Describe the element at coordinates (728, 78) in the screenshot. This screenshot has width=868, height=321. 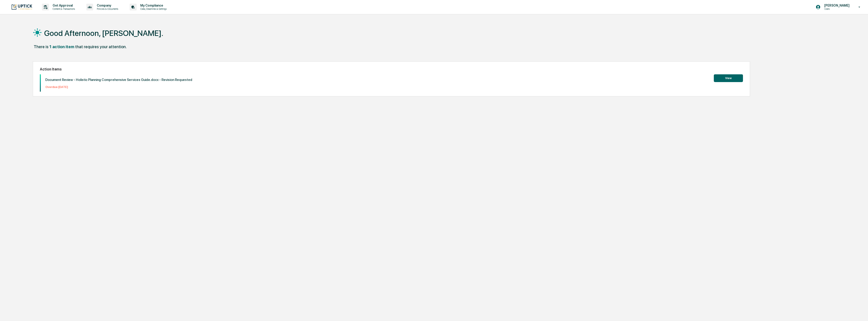
I see `button: View` at that location.